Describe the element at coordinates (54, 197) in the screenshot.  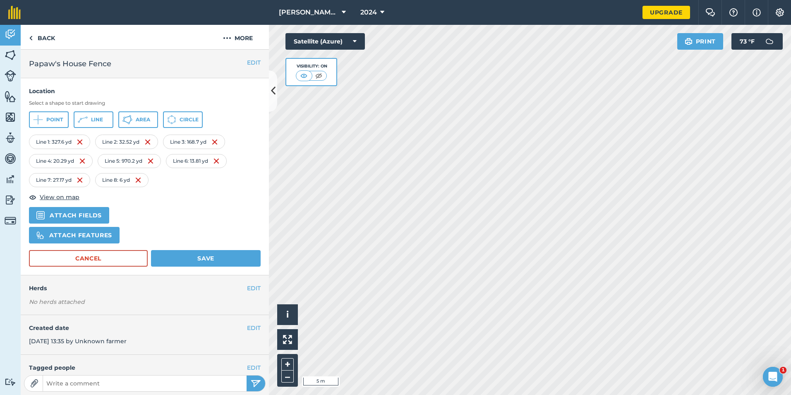
I see `button: View on map` at that location.